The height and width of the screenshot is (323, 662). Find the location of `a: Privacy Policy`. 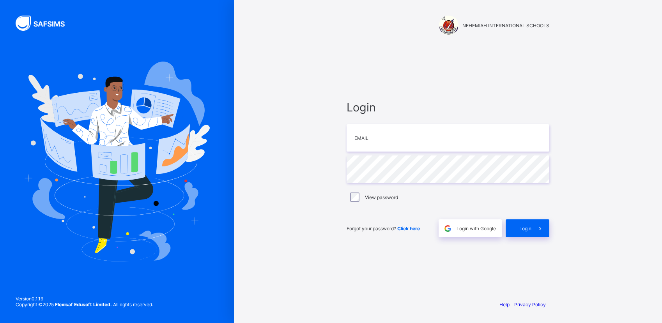

a: Privacy Policy is located at coordinates (529, 304).